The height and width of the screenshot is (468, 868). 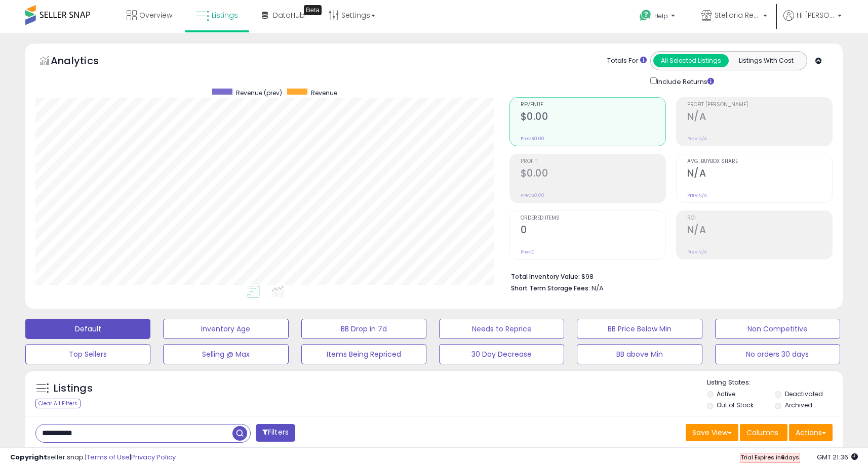 I want to click on span: Stellaria Retail, so click(x=738, y=15).